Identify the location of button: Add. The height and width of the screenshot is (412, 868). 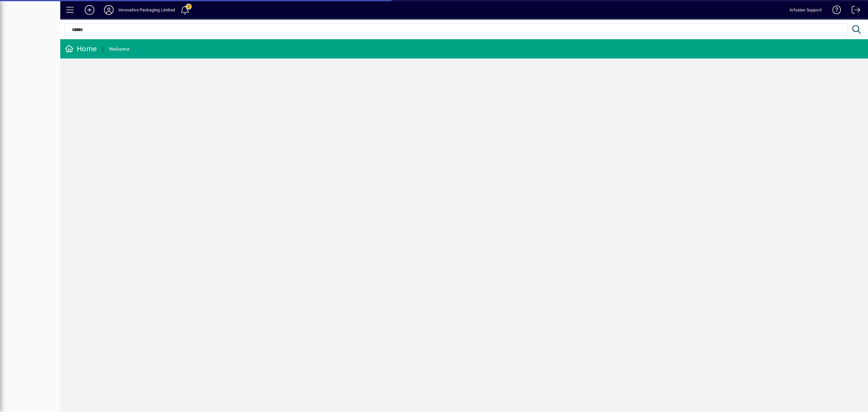
(89, 10).